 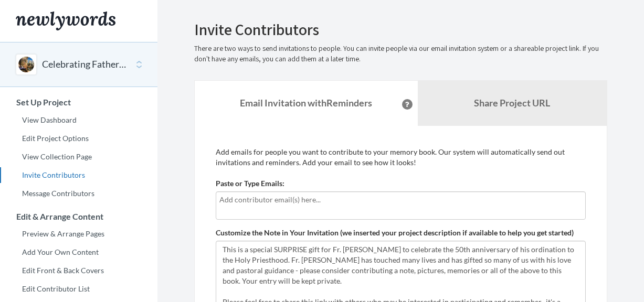 I want to click on label: Customize the Note in Your Invitation (we inserted your project description if available to help ..., so click(x=394, y=233).